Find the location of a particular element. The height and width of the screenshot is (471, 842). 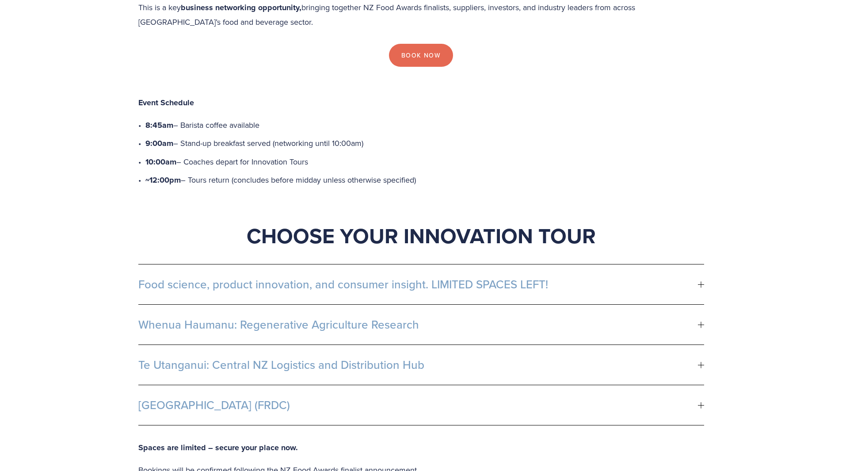

strong: ~12:00pm is located at coordinates (163, 180).